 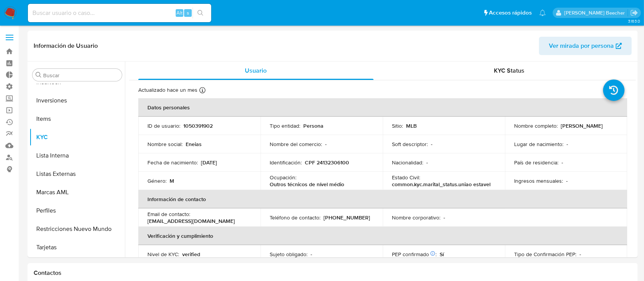 I want to click on p: Nacionalidad :, so click(x=408, y=163).